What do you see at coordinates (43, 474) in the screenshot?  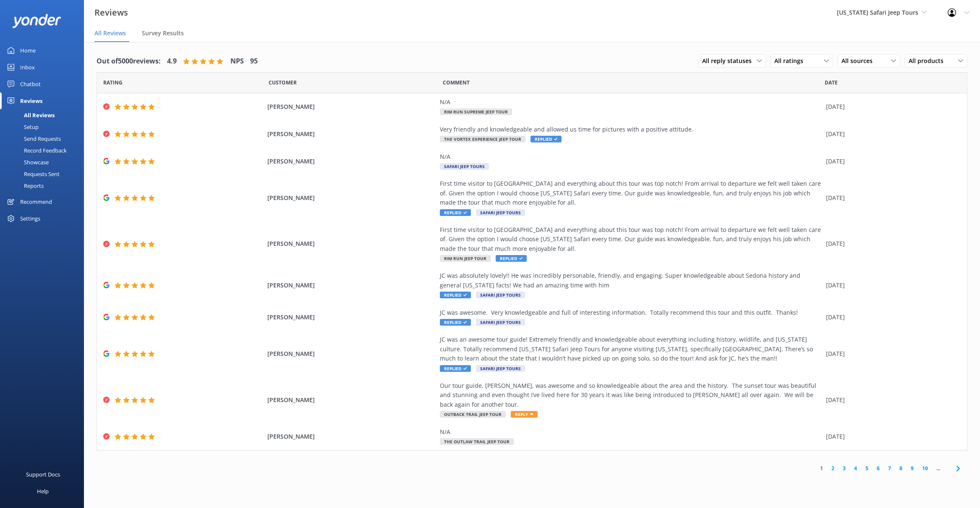 I see `div: Support Docs` at bounding box center [43, 474].